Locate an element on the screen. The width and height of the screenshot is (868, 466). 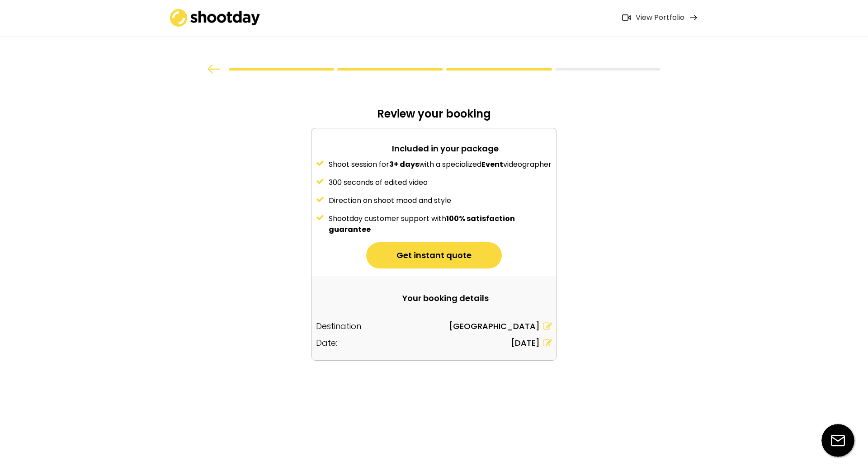
div: Shoot session for with a specialized videographer is located at coordinates (440, 165).